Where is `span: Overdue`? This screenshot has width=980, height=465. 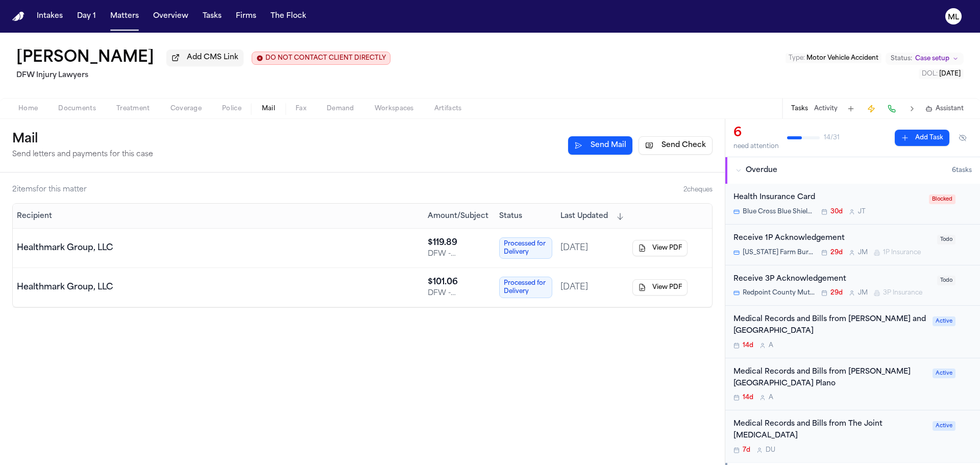 span: Overdue is located at coordinates (761, 171).